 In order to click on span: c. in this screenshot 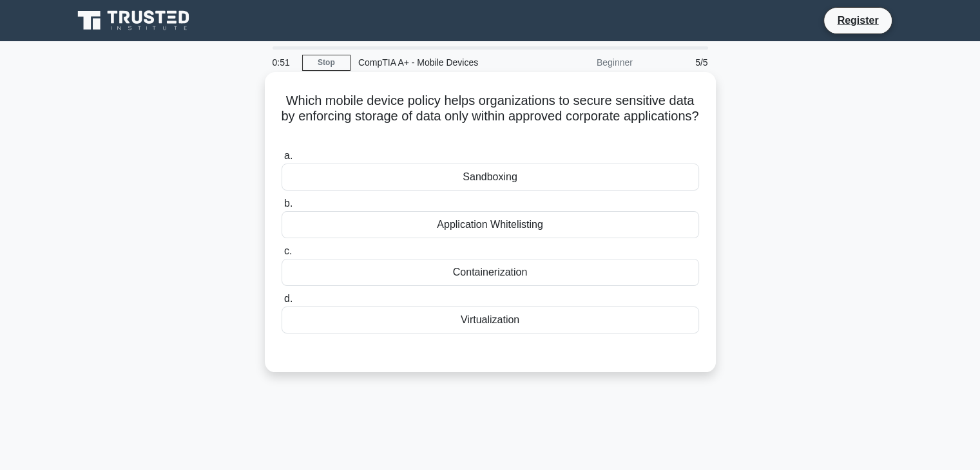, I will do `click(288, 250)`.